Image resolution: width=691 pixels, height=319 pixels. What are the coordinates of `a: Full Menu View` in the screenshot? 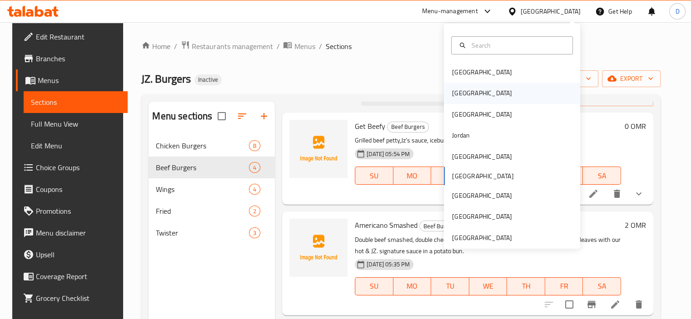 It's located at (75, 124).